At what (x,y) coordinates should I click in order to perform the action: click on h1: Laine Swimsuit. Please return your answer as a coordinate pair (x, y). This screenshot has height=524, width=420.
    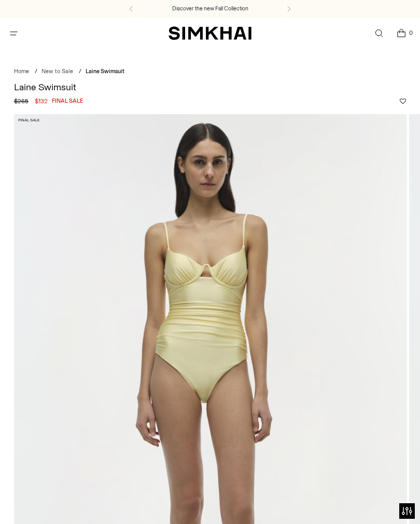
    Looking at the image, I should click on (210, 87).